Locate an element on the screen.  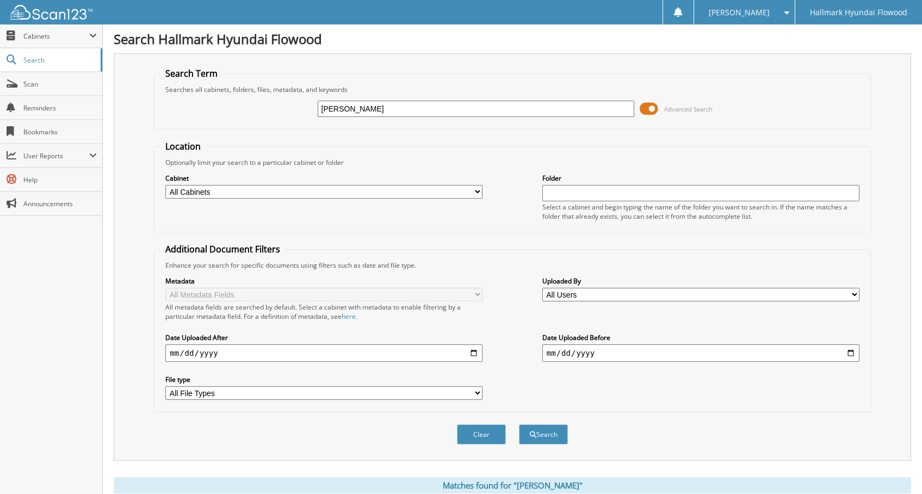
a: here is located at coordinates (349, 316).